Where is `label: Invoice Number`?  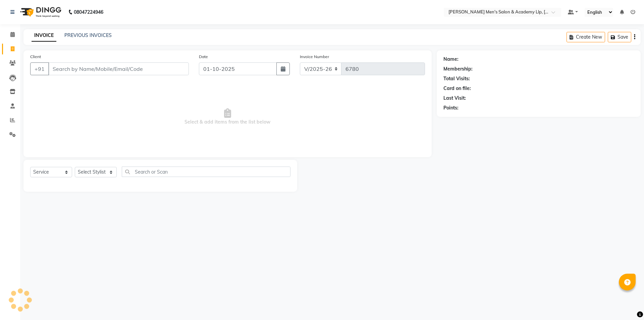 label: Invoice Number is located at coordinates (314, 57).